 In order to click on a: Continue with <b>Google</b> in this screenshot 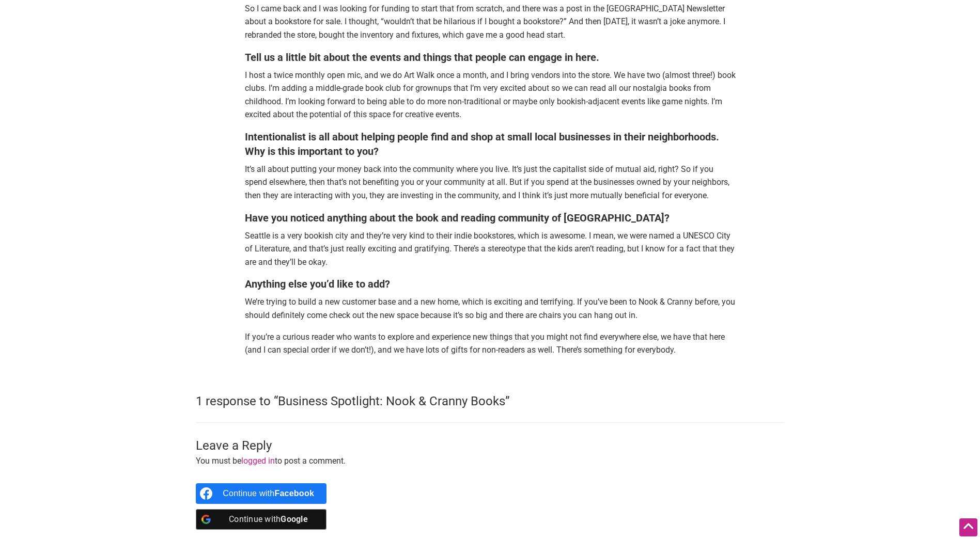, I will do `click(261, 520)`.